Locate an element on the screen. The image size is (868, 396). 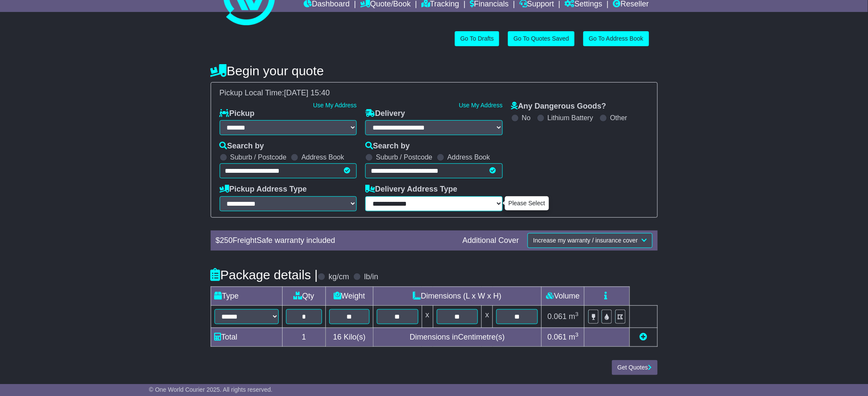
label: kg/cm is located at coordinates (339, 277).